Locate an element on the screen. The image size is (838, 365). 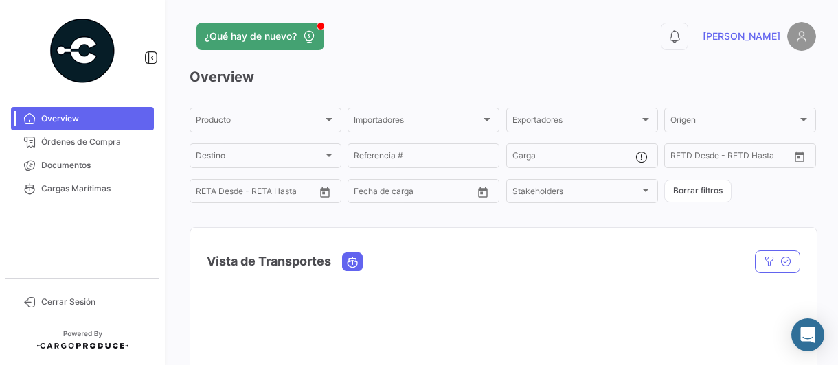
a: Órdenes de Compra is located at coordinates (82, 142).